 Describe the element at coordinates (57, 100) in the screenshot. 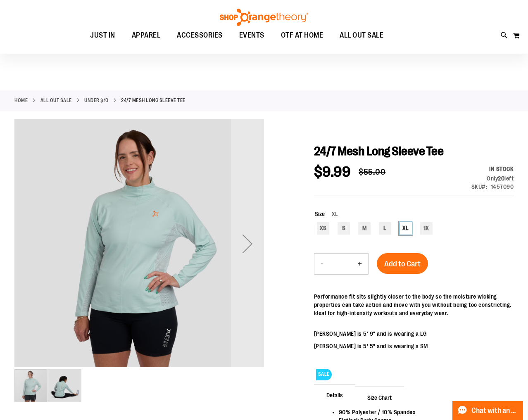

I see `a: ALL OUT SALE` at that location.